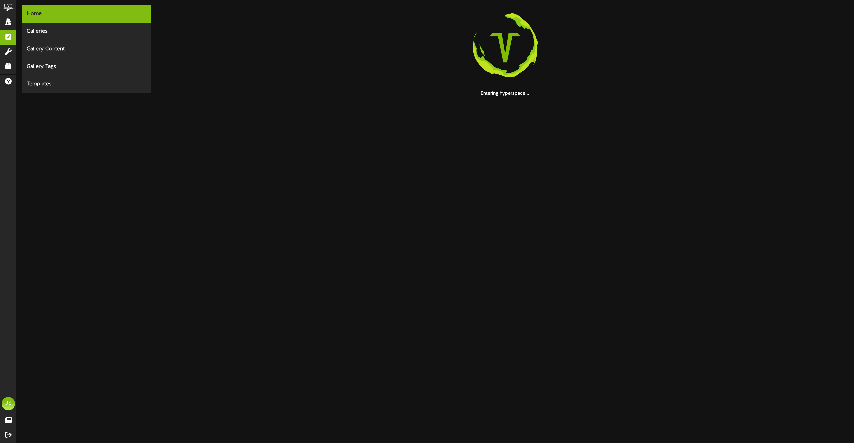 The height and width of the screenshot is (443, 854). Describe the element at coordinates (86, 49) in the screenshot. I see `div: Gallery Content` at that location.